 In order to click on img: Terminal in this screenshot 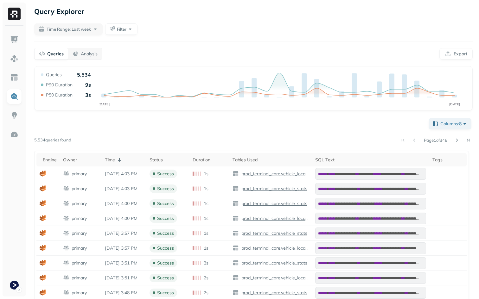, I will do `click(14, 285)`.